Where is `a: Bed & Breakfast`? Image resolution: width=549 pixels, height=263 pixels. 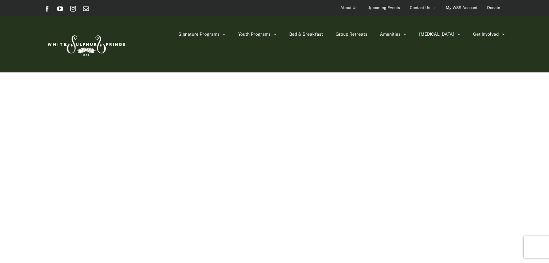 a: Bed & Breakfast is located at coordinates (306, 34).